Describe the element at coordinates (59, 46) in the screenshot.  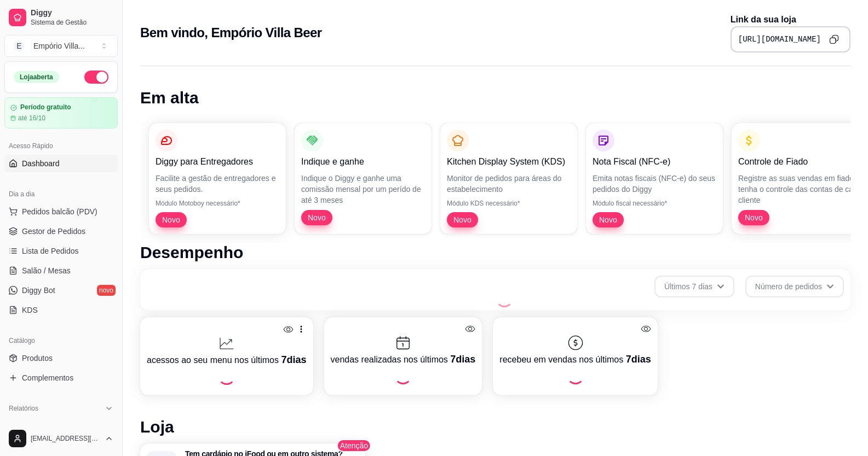
I see `div: Empório Villa ...` at that location.